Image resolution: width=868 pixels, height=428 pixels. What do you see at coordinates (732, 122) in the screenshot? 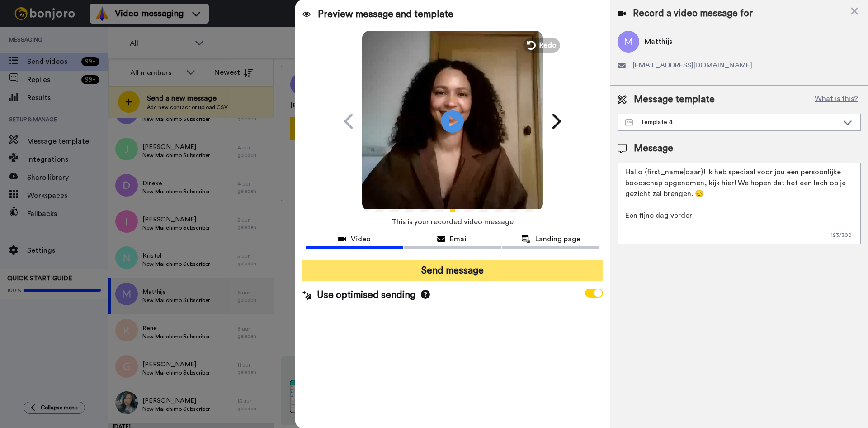
I see `div: Template 4` at bounding box center [732, 122].